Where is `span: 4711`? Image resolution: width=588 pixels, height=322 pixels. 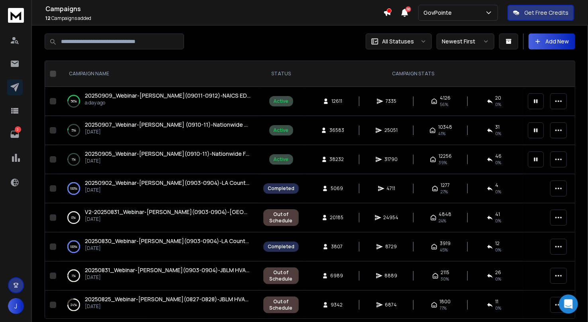 span: 4711 is located at coordinates (391, 188).